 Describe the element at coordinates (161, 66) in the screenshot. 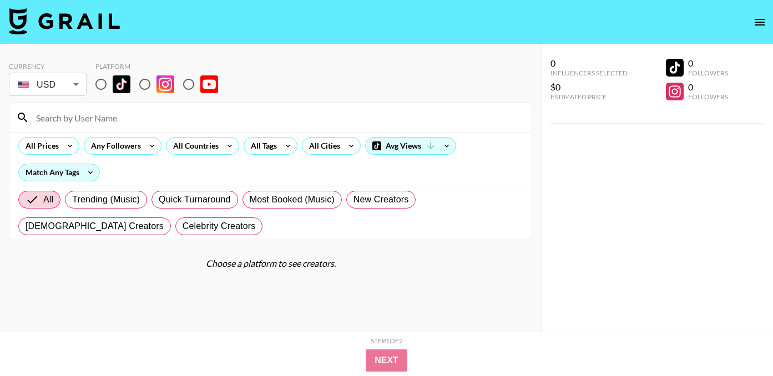

I see `div: Platform` at that location.